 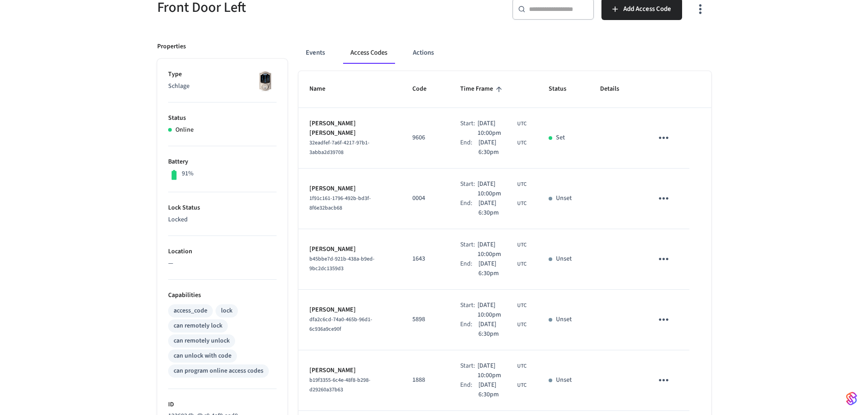 What do you see at coordinates (222, 251) in the screenshot?
I see `p: Location` at bounding box center [222, 251].